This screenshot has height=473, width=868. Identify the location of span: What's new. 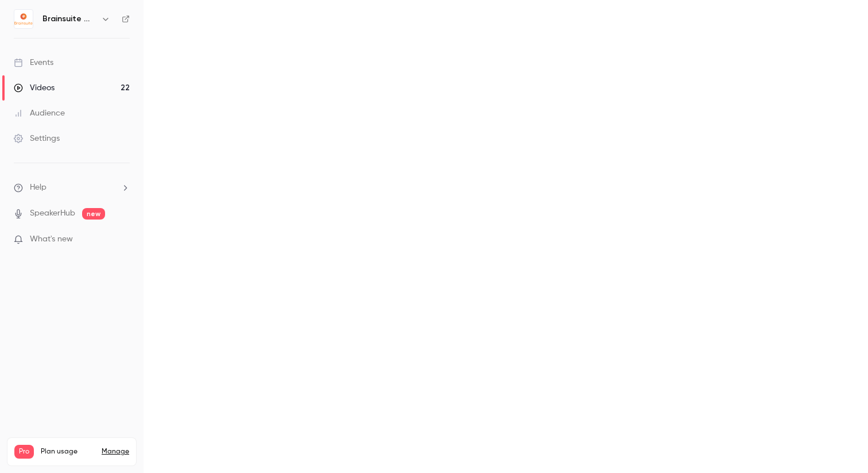
(51, 239).